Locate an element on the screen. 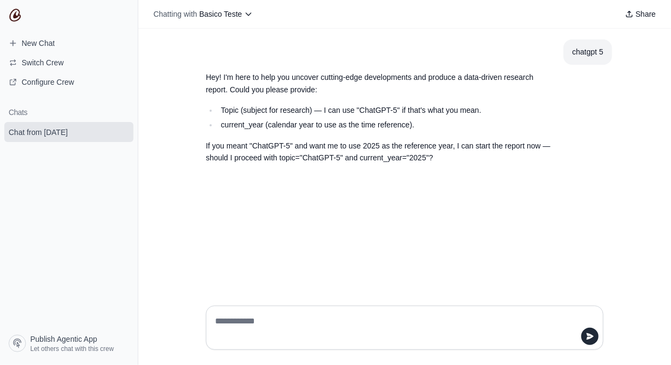  a: New Chat is located at coordinates (69, 43).